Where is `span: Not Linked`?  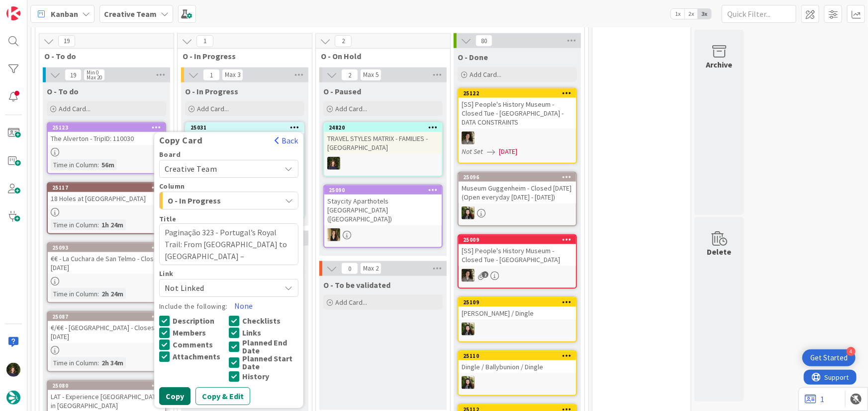
span: Not Linked is located at coordinates (220, 288).